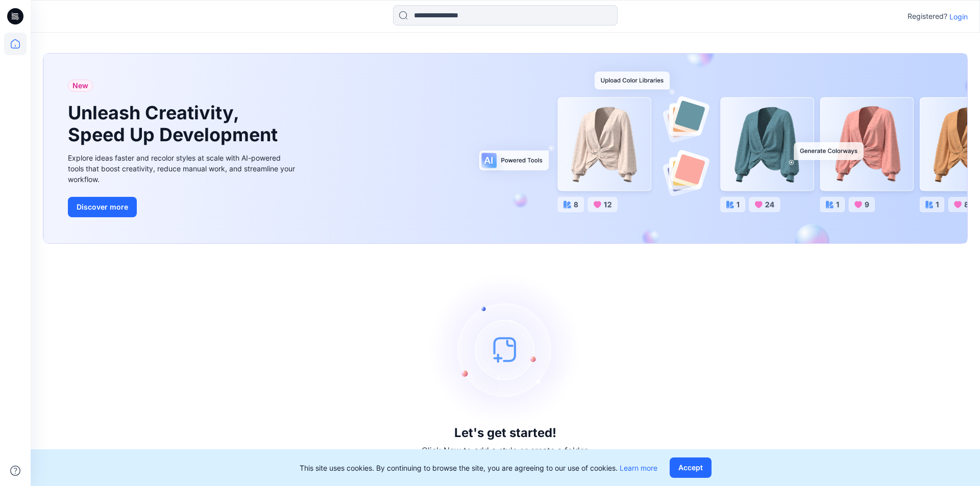  Describe the element at coordinates (638, 468) in the screenshot. I see `a: Learn more` at that location.